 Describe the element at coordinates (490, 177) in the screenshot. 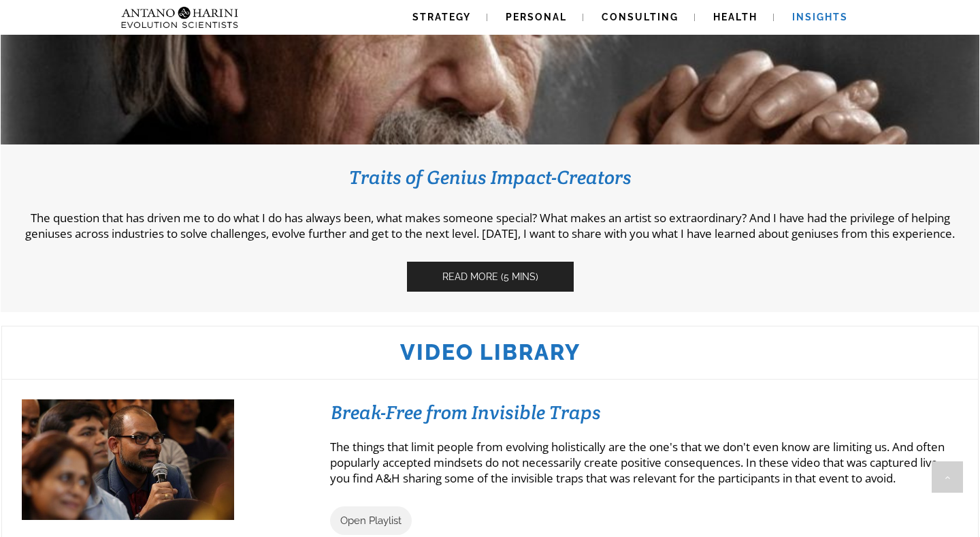

I see `h3: Traits of Genius Impact-Creators` at that location.